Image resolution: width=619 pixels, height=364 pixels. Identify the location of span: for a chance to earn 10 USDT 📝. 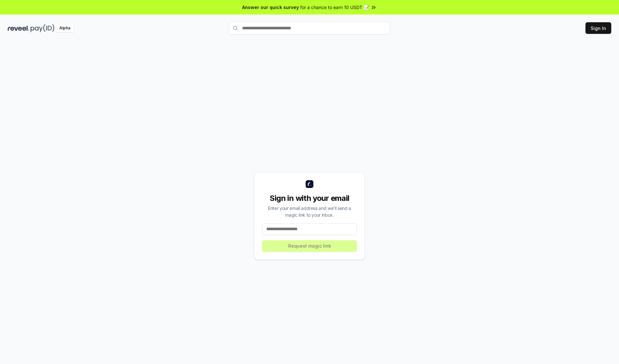
(335, 7).